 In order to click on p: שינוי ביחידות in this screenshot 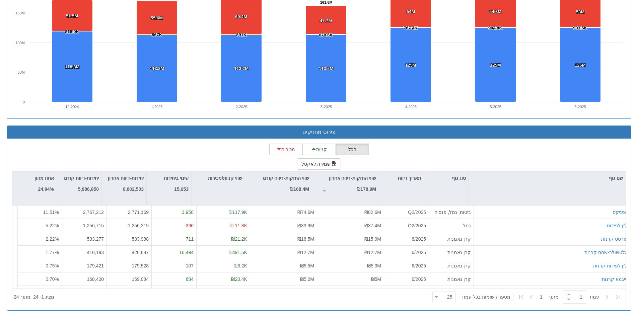, I will do `click(176, 178)`.